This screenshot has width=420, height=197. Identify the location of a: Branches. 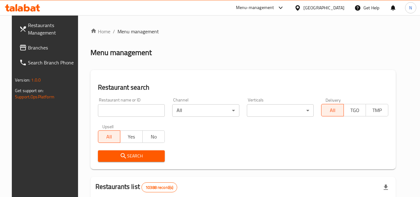
(48, 48).